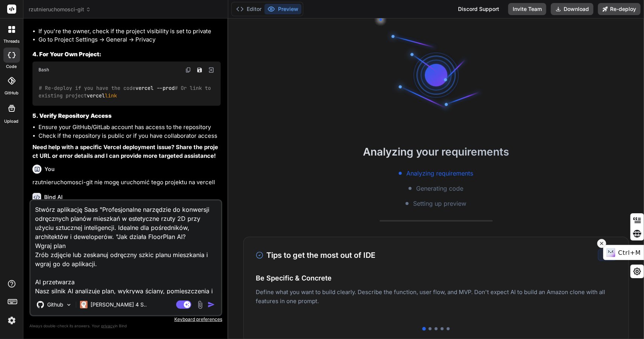 The height and width of the screenshot is (339, 644). Describe the element at coordinates (129, 136) in the screenshot. I see `li: Check if the repository is public or if you have collaborator access` at that location.